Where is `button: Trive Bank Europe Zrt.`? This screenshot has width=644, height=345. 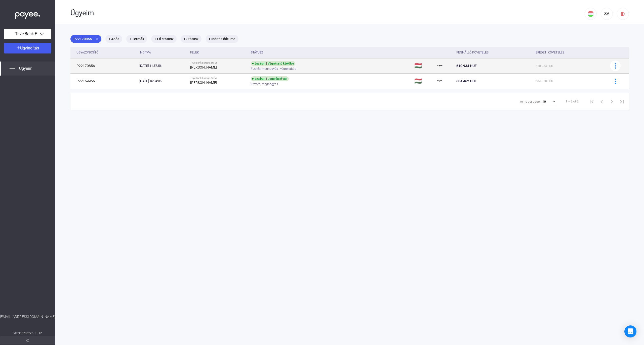 button: Trive Bank Europe Zrt. is located at coordinates (28, 34).